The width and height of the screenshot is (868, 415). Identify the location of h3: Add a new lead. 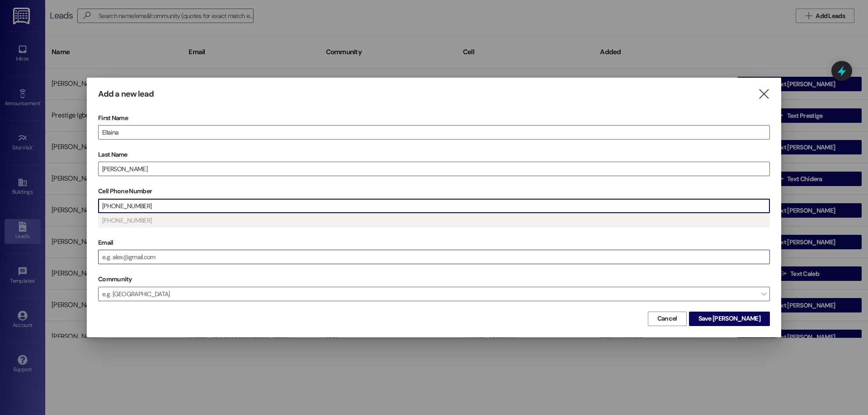
(126, 94).